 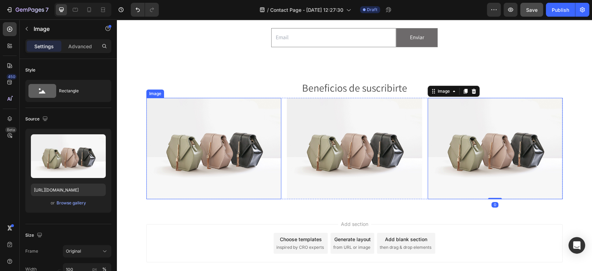 What do you see at coordinates (560, 10) in the screenshot?
I see `button: Publish` at bounding box center [560, 10].